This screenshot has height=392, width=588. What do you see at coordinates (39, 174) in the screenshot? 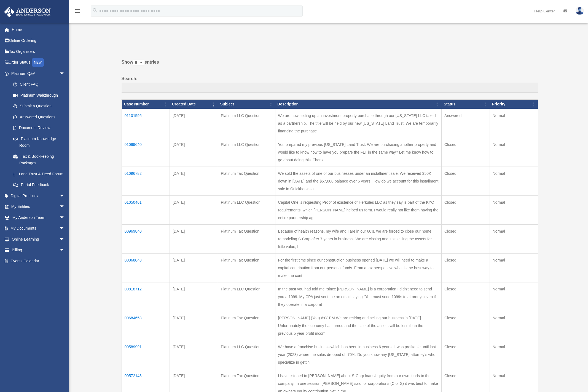
I see `a: Land Trust & Deed Forum` at bounding box center [39, 174].